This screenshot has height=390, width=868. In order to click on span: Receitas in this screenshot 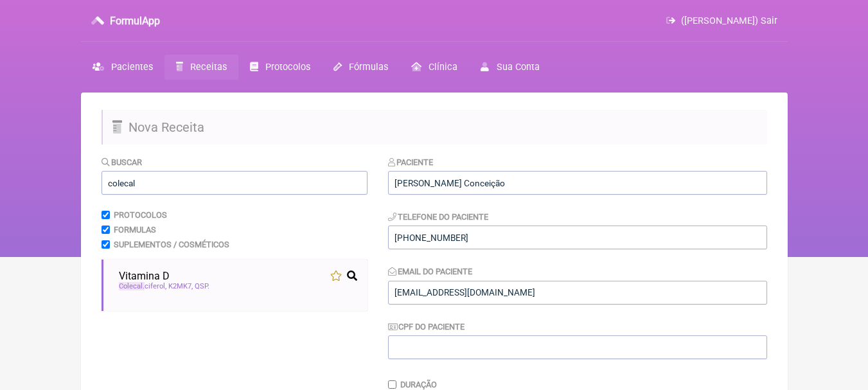, I will do `click(208, 67)`.